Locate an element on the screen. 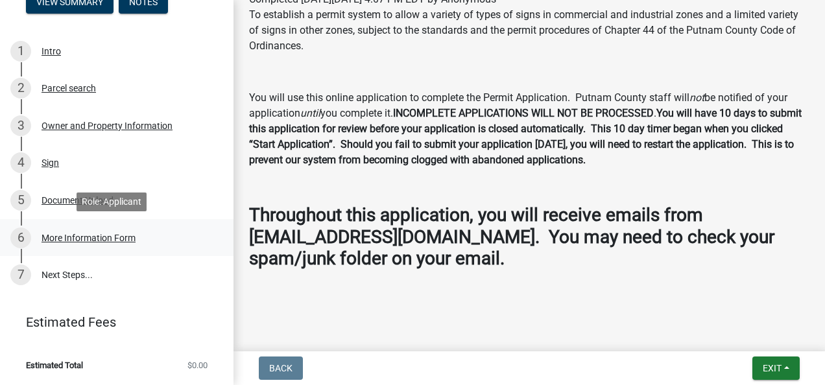 Image resolution: width=825 pixels, height=385 pixels. div: 7 is located at coordinates (21, 275).